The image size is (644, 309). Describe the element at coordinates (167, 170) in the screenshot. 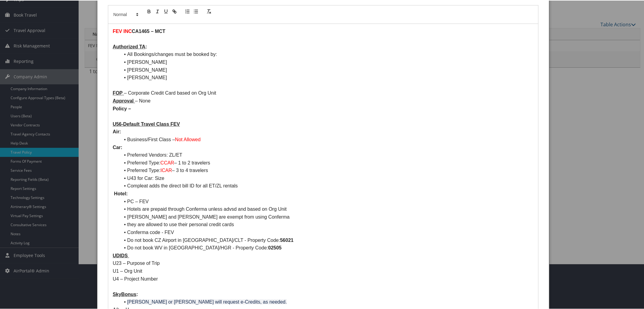

I see `span: ICAR` at that location.